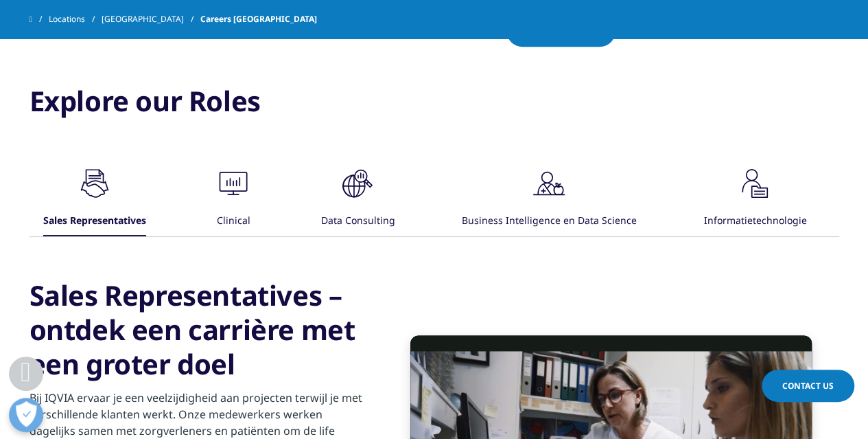 Image resolution: width=868 pixels, height=439 pixels. I want to click on div: Business Intelligence en Data Science, so click(549, 221).